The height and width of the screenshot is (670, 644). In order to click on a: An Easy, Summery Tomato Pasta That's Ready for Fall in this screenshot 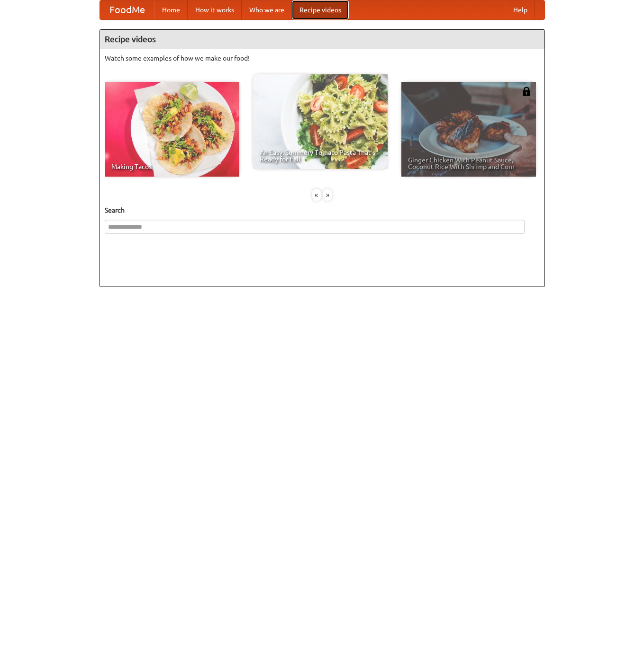, I will do `click(321, 121)`.